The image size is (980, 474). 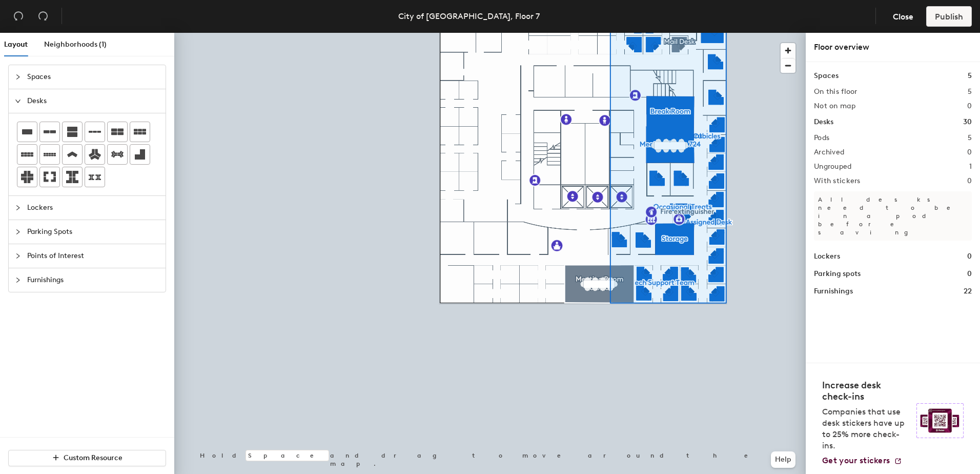 I want to click on h1: Spaces, so click(x=826, y=76).